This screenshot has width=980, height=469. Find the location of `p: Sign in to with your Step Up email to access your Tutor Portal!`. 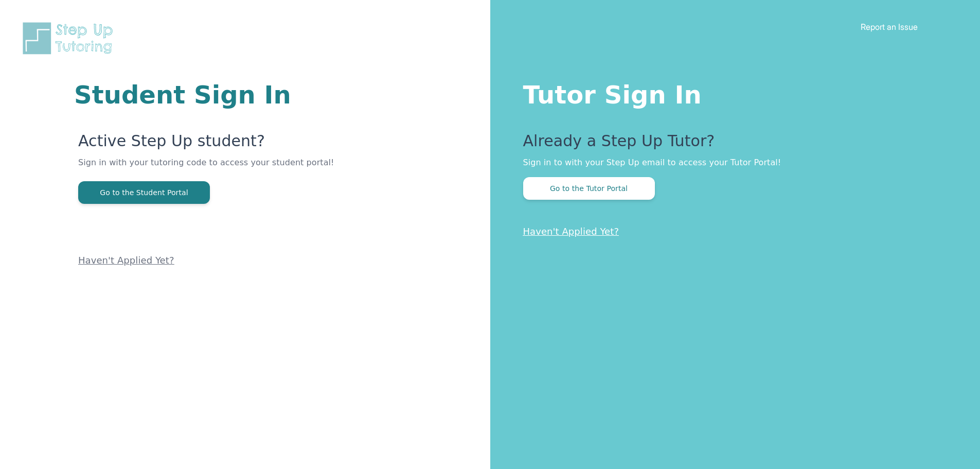

p: Sign in to with your Step Up email to access your Tutor Portal! is located at coordinates (731, 163).